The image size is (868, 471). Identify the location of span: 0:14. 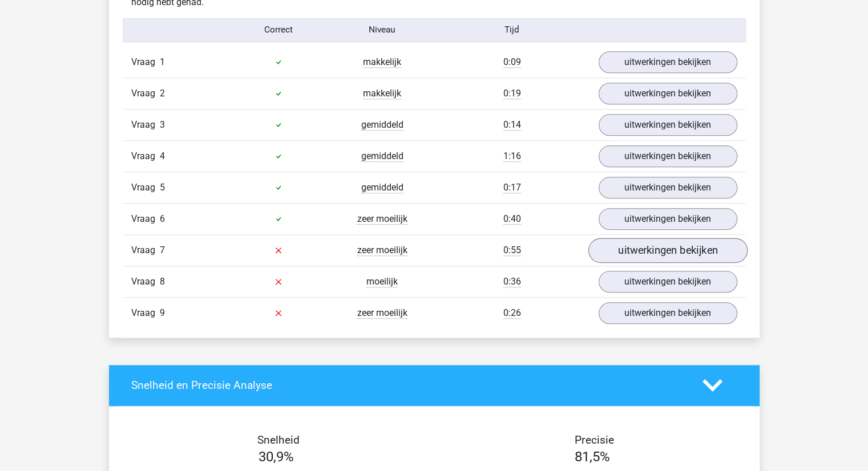
(512, 125).